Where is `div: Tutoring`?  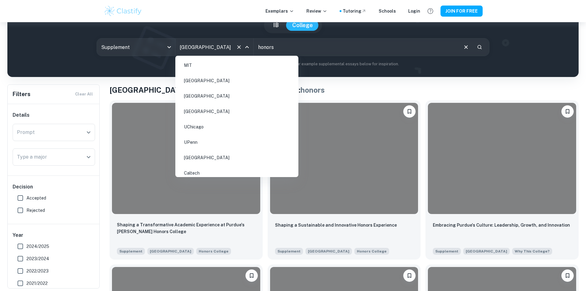
div: Tutoring is located at coordinates (354, 11).